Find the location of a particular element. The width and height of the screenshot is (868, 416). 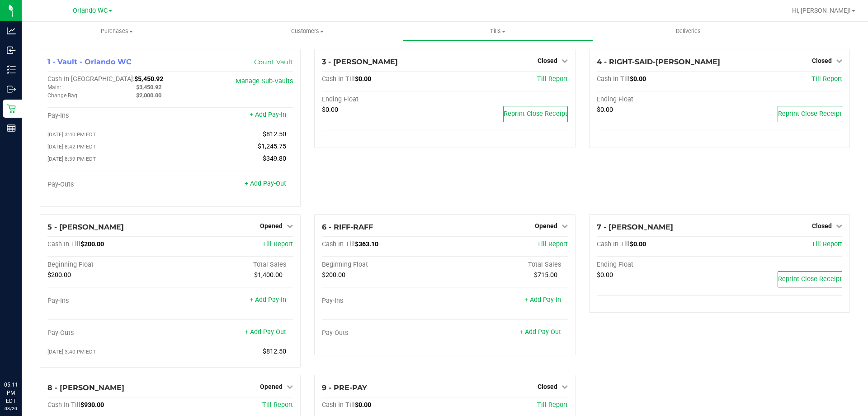

a: Manage Sub-Vaults is located at coordinates (264, 81).